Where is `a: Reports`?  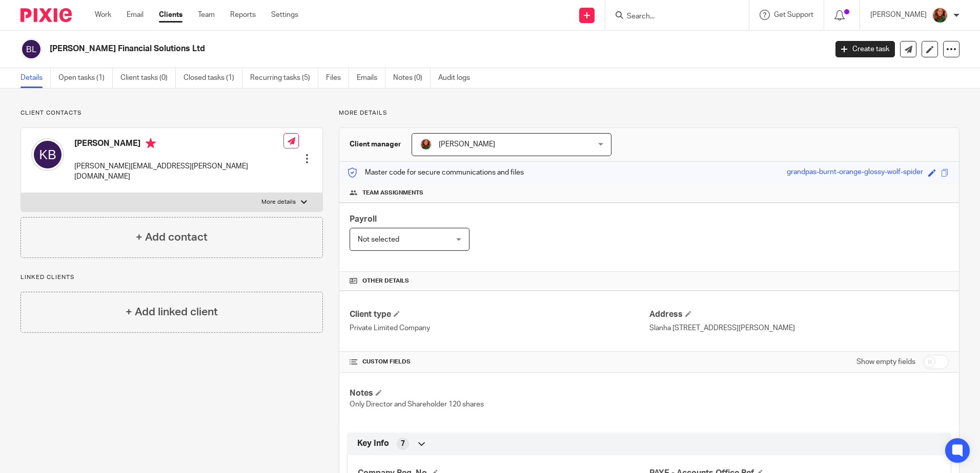 a: Reports is located at coordinates (243, 15).